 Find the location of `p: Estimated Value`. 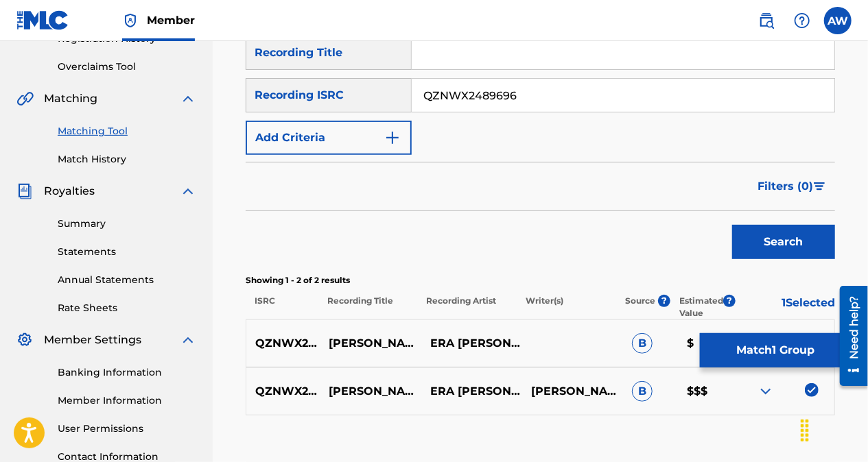

p: Estimated Value is located at coordinates (702, 307).